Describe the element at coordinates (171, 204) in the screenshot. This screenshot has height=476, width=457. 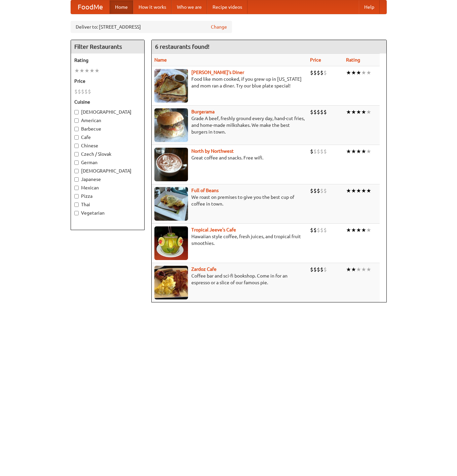
I see `img: beans.jpg` at that location.